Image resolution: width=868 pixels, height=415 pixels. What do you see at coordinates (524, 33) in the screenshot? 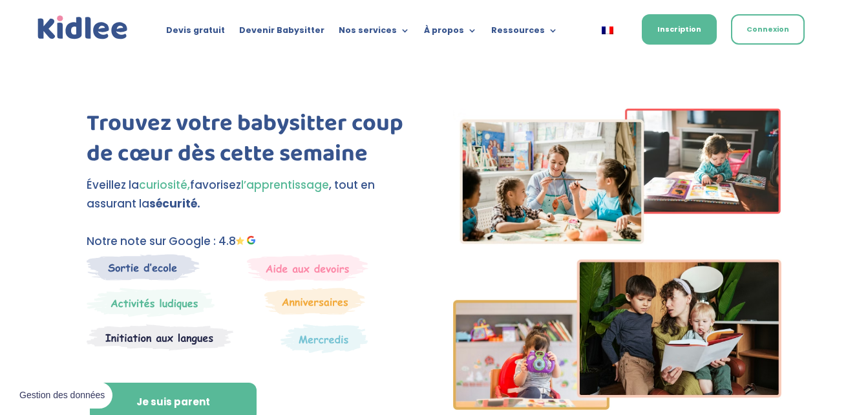
I see `a: Ressources` at bounding box center [524, 33].